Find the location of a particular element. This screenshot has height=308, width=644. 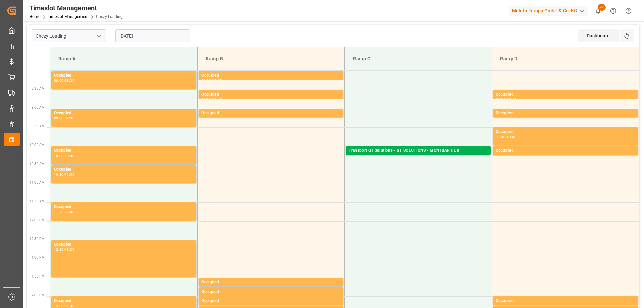

input: Type to search/select is located at coordinates (69, 36).